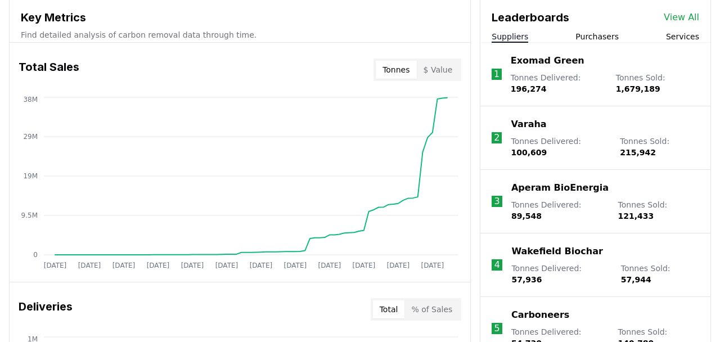  Describe the element at coordinates (497, 329) in the screenshot. I see `p: 5` at that location.